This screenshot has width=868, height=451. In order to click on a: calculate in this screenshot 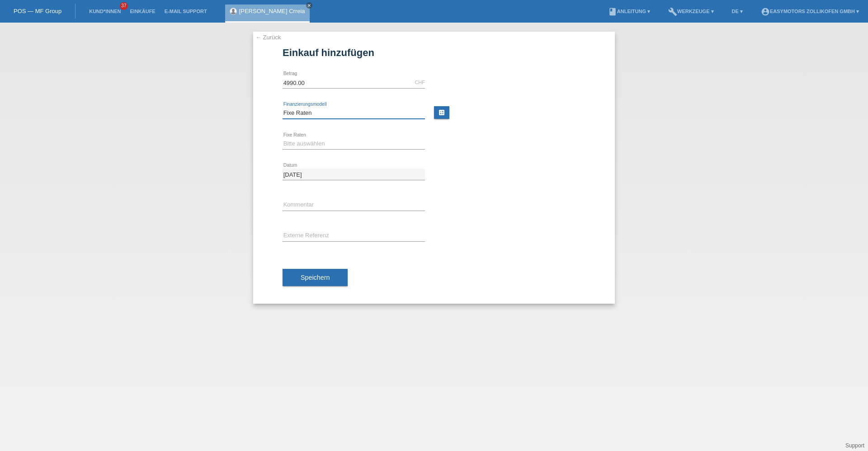, I will do `click(442, 112)`.